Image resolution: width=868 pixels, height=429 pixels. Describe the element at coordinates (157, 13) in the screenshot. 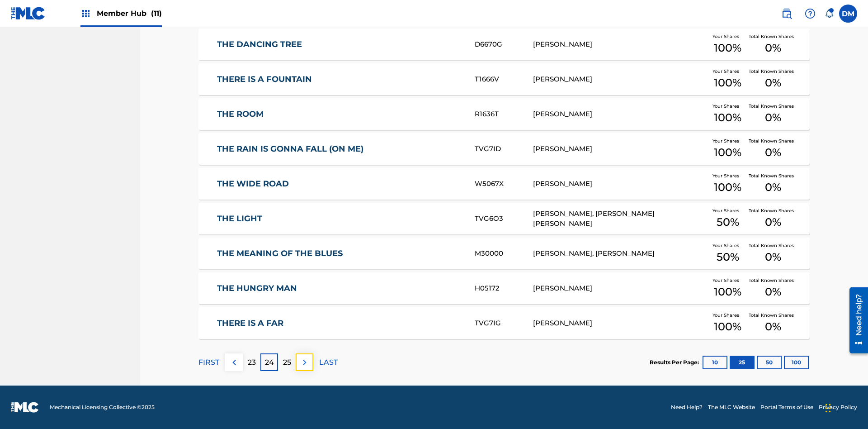

I see `span: (11)` at that location.